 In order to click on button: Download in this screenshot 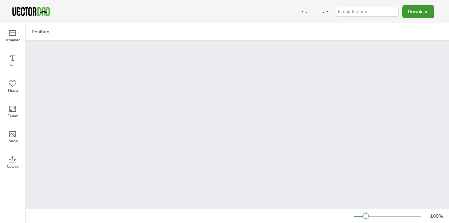, I will do `click(418, 11)`.